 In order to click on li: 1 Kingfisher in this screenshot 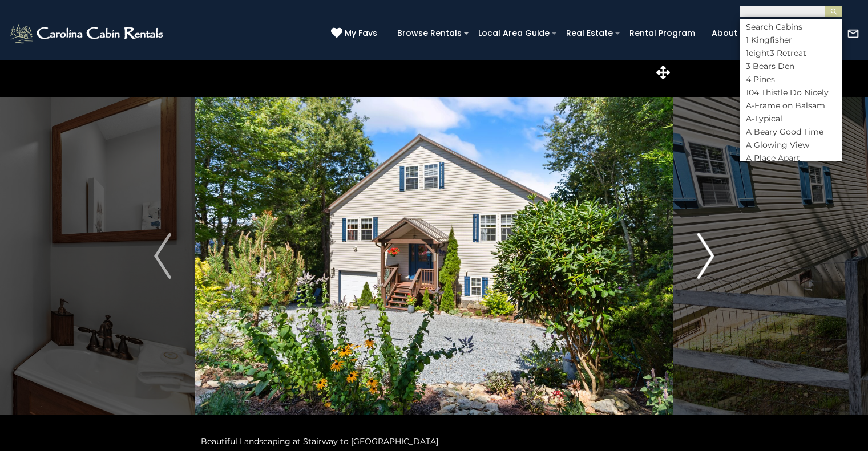, I will do `click(791, 40)`.